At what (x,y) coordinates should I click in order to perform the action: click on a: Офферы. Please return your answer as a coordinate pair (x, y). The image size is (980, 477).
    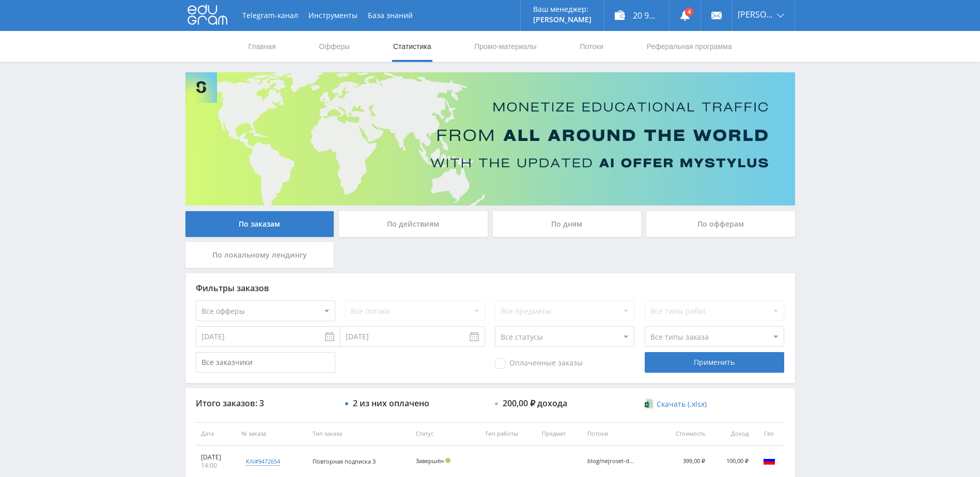
    Looking at the image, I should click on (334, 46).